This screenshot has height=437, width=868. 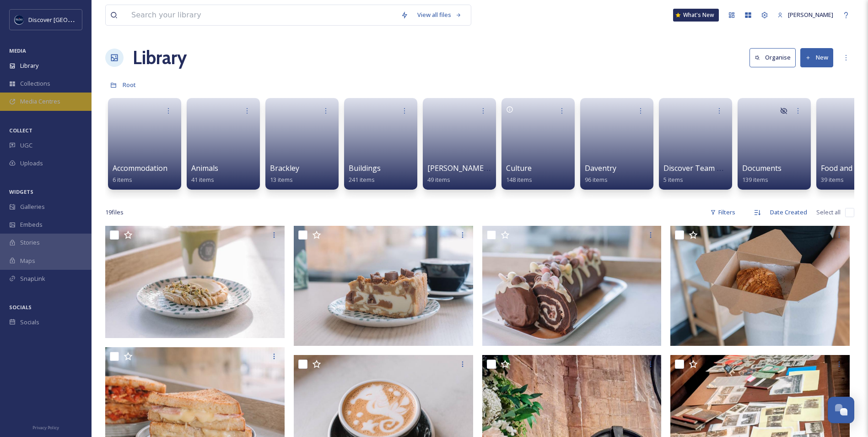 What do you see at coordinates (160, 57) in the screenshot?
I see `a: Library` at bounding box center [160, 57].